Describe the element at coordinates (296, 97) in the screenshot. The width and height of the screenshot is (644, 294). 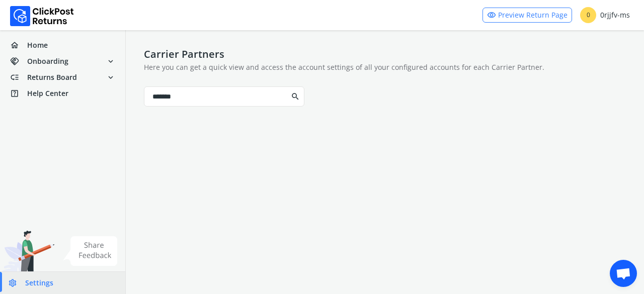
I see `span: search` at that location.